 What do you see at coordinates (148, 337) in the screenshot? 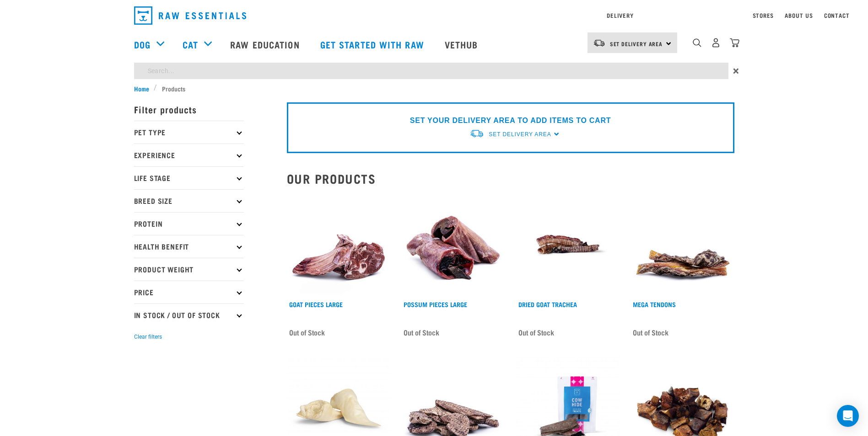
I see `button: Clear filters` at bounding box center [148, 337].